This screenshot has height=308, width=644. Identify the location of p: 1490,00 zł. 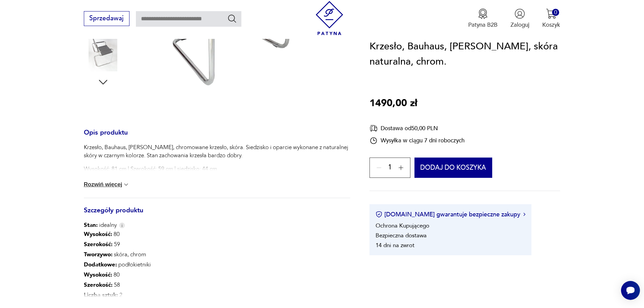
(393, 103).